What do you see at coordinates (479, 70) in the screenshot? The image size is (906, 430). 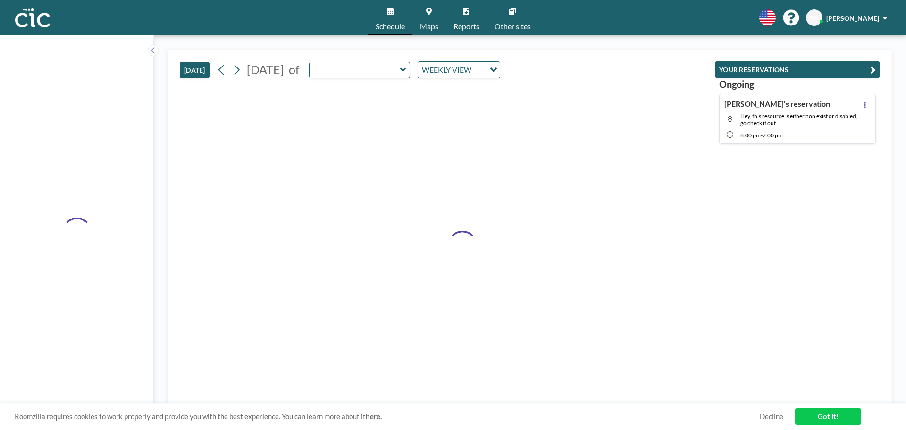 I see `input: Search for option` at bounding box center [479, 70].